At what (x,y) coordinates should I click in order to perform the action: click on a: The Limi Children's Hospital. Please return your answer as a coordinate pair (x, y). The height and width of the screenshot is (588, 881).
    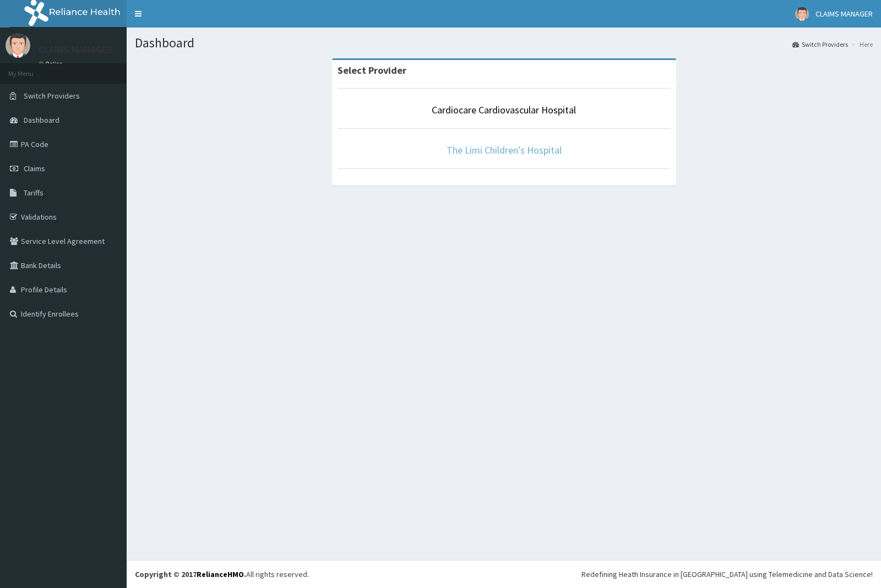
    Looking at the image, I should click on (504, 150).